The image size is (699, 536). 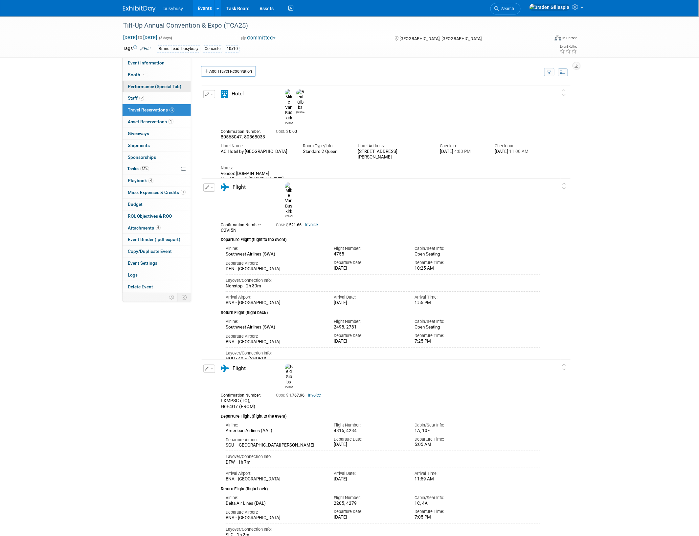 I want to click on span: Asset Reservations, so click(x=151, y=122).